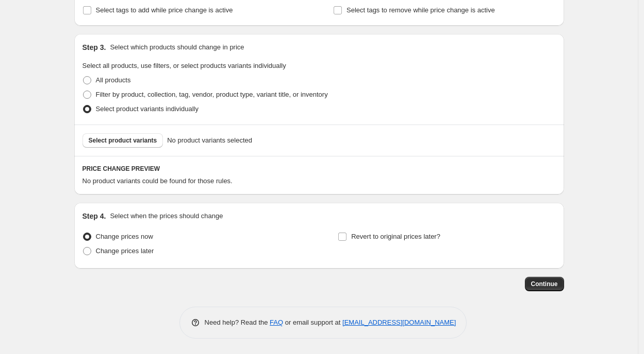 The height and width of the screenshot is (354, 644). I want to click on span: Revert to original prices later?, so click(396, 237).